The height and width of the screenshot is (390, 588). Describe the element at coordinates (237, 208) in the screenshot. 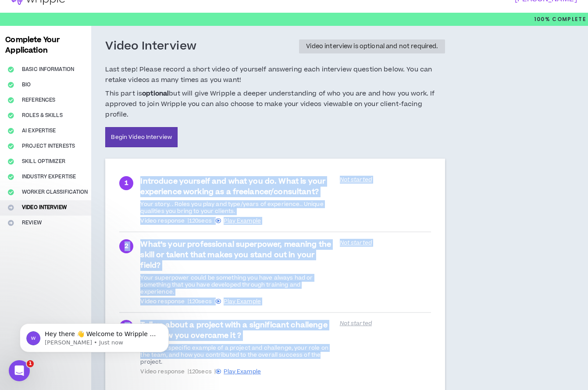

I see `div: Your story. . Roles you play and type/years of experience.. Unique qualities you bring to your cl...` at that location.